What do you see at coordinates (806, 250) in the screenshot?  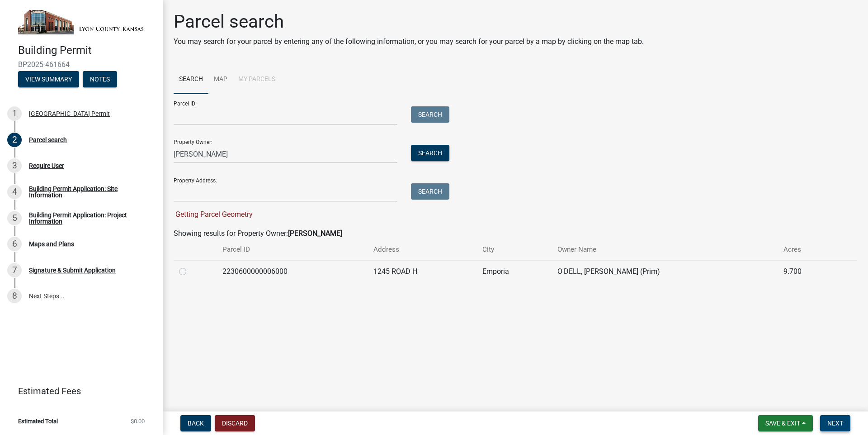 I see `th: Acres` at bounding box center [806, 250].